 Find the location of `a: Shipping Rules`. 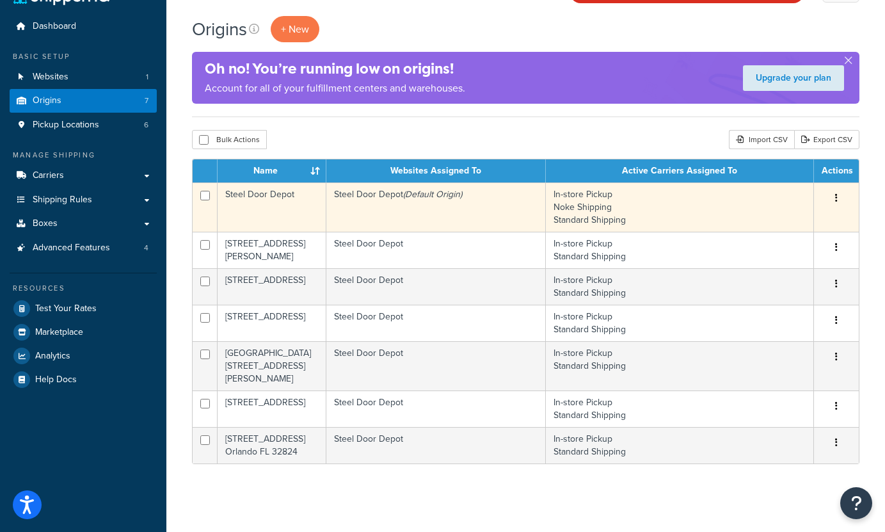

a: Shipping Rules is located at coordinates (83, 200).